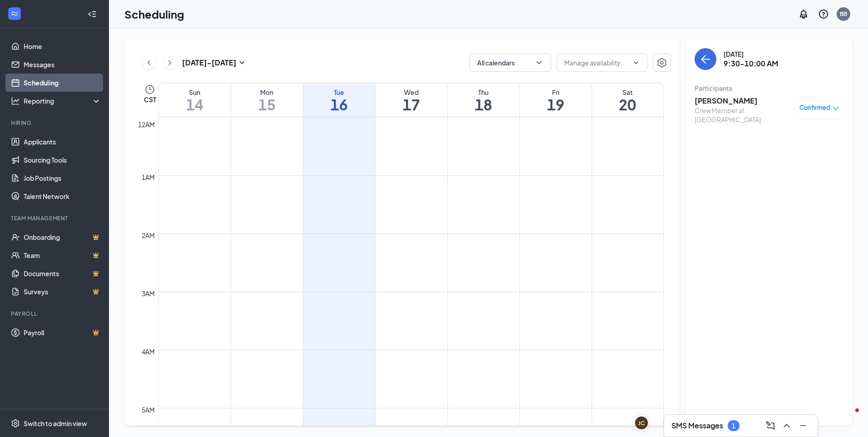 This screenshot has height=437, width=868. What do you see at coordinates (267, 104) in the screenshot?
I see `h1: 15` at bounding box center [267, 104].